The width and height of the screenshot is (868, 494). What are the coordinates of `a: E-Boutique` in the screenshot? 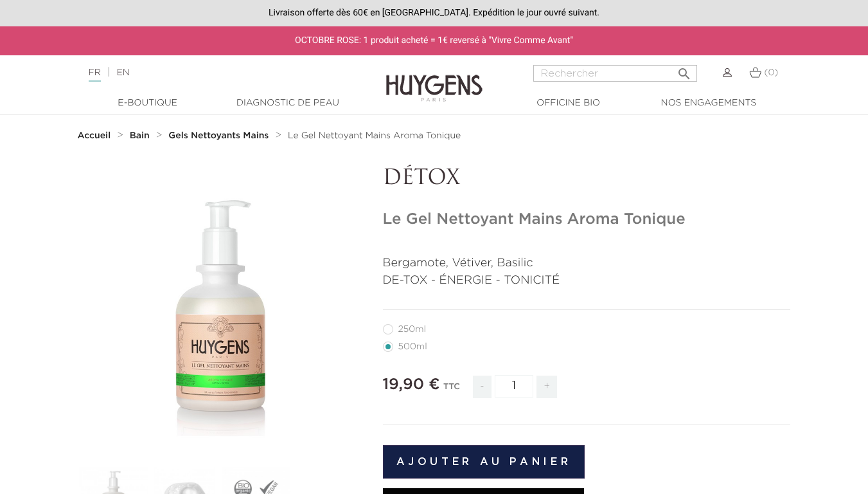 It's located at (148, 103).